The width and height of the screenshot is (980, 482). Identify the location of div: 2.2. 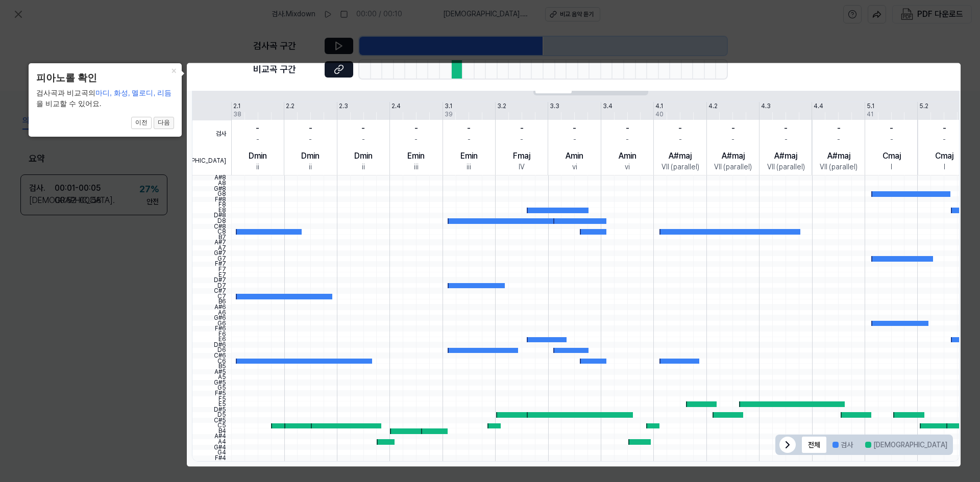
(290, 106).